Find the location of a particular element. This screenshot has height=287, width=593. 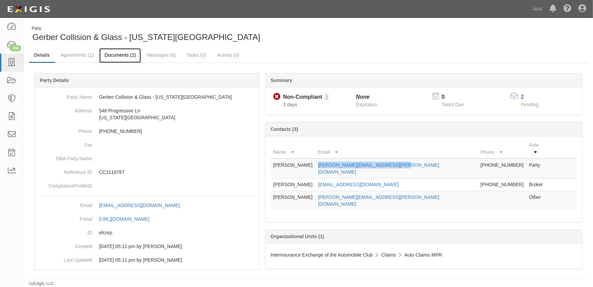

span: Pending is located at coordinates (530, 104).